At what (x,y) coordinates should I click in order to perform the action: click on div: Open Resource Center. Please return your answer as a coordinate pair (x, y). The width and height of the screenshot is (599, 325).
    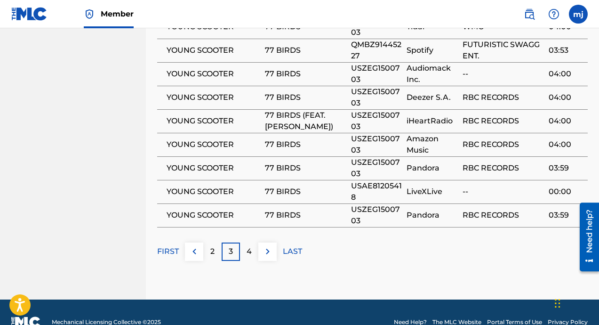
    Looking at the image, I should click on (16, 38).